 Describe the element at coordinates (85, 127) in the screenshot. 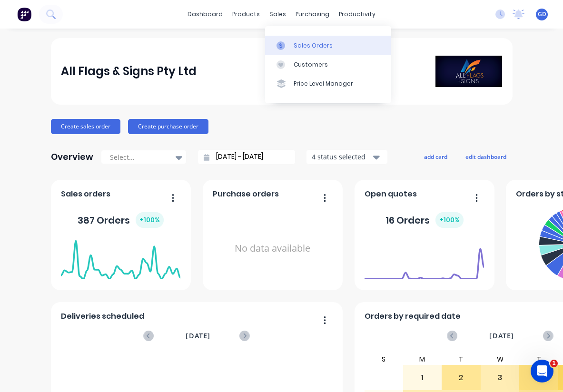

I see `button: Create sales order` at that location.